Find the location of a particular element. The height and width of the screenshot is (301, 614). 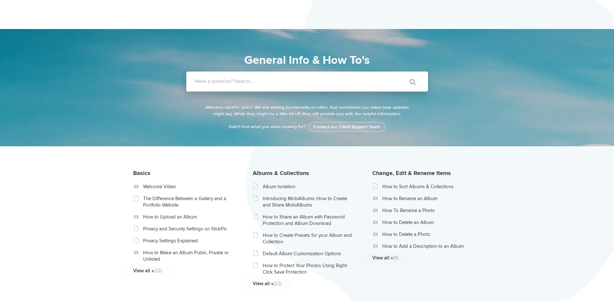

a: Privacy Settings Explained is located at coordinates (188, 241).